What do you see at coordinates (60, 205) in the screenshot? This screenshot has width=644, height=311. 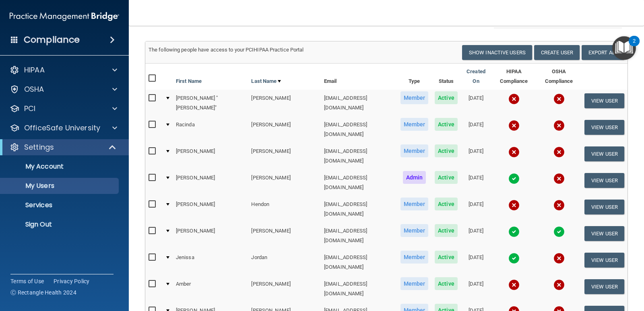 I see `p: Services` at bounding box center [60, 205].